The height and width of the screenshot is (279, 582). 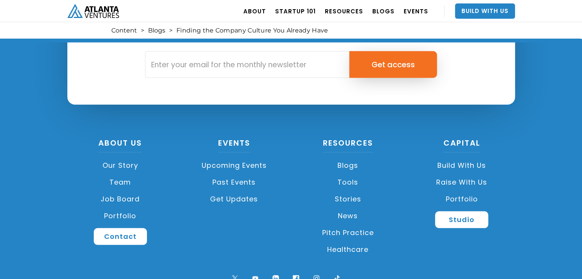 I want to click on a: Tools, so click(x=348, y=183).